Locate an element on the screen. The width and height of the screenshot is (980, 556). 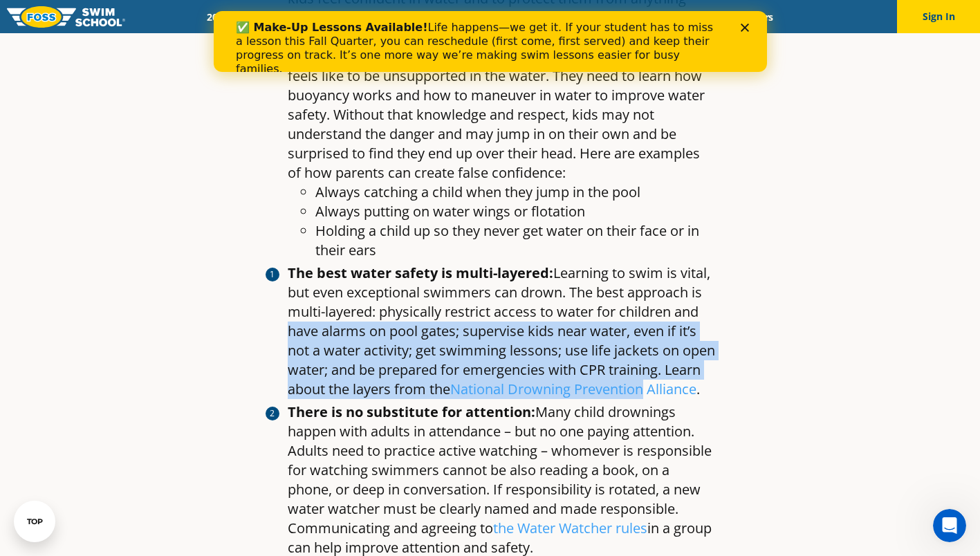
a: 2025 Calendar is located at coordinates (238, 17).